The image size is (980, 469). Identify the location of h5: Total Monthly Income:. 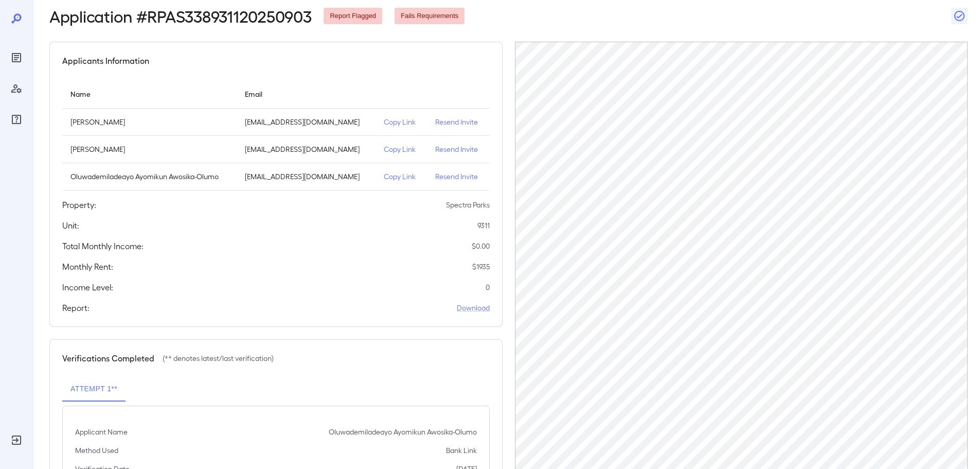
(103, 246).